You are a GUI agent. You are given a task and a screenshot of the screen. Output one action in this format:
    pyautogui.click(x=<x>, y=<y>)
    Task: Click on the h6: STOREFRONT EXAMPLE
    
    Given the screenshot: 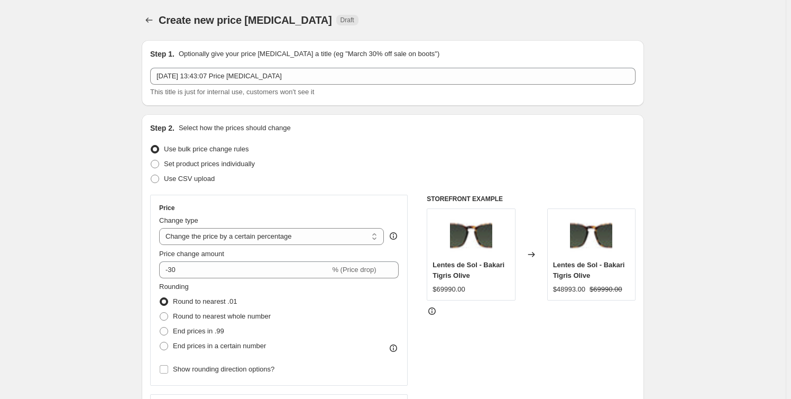 What is the action you would take?
    pyautogui.click(x=531, y=199)
    